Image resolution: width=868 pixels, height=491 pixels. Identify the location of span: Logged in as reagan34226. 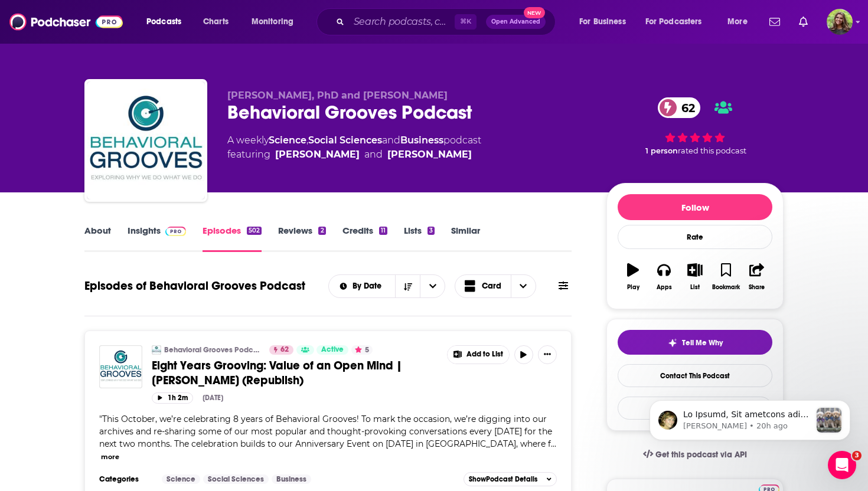
(840, 22).